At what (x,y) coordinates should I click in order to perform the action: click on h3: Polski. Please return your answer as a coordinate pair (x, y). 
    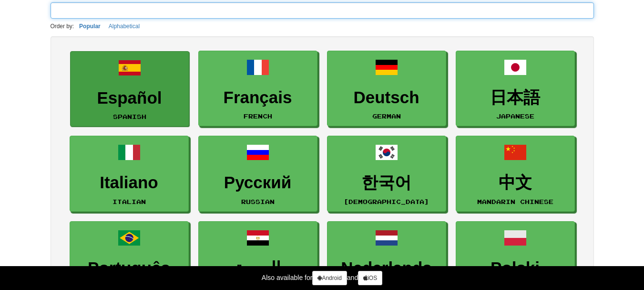
    Looking at the image, I should click on (515, 268).